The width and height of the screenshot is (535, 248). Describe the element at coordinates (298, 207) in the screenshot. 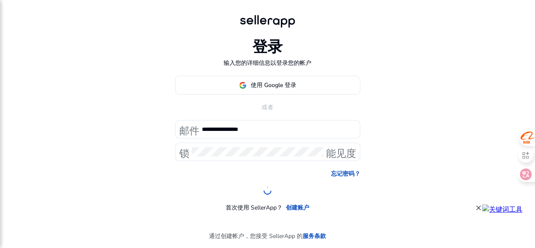

I see `a: 创建账户` at that location.